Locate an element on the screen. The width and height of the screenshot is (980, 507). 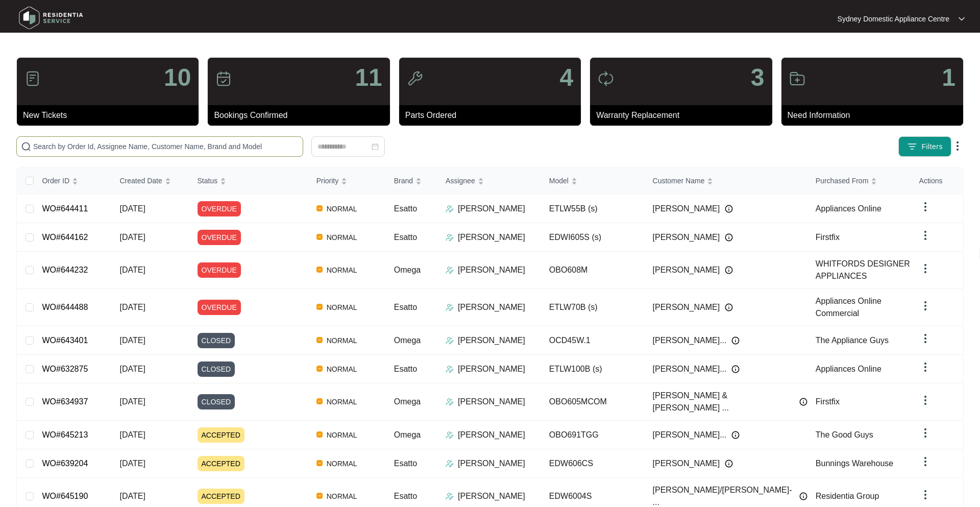
span: Appliances Online is located at coordinates (848, 369).